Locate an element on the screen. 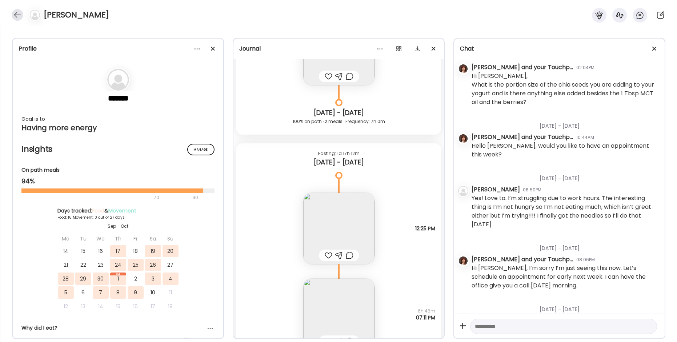 Image resolution: width=677 pixels, height=342 pixels. div: 70 is located at coordinates (106, 197).